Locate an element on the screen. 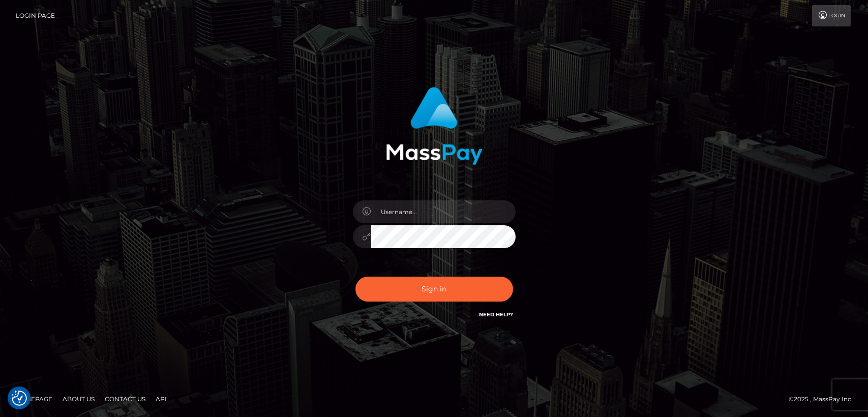 The width and height of the screenshot is (868, 417). div: © 2025 , MassPay Inc. is located at coordinates (824, 400).